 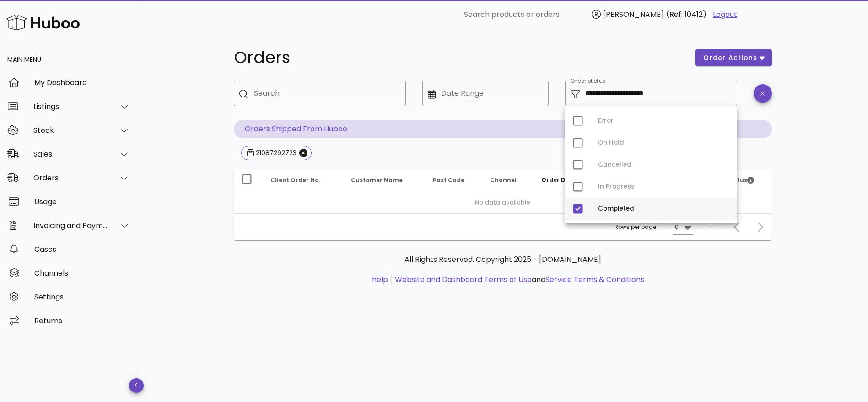 I want to click on div: Stock, so click(x=70, y=130).